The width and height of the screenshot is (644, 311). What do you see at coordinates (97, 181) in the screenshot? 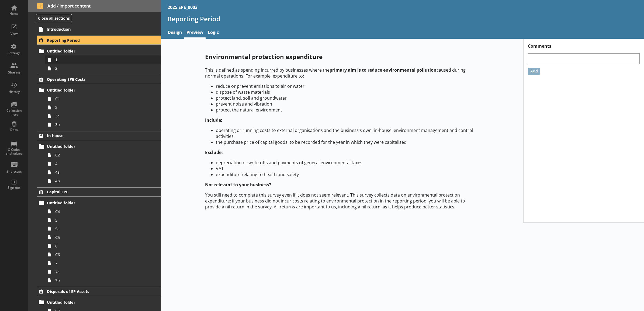
I see `span: 4b` at bounding box center [97, 181].